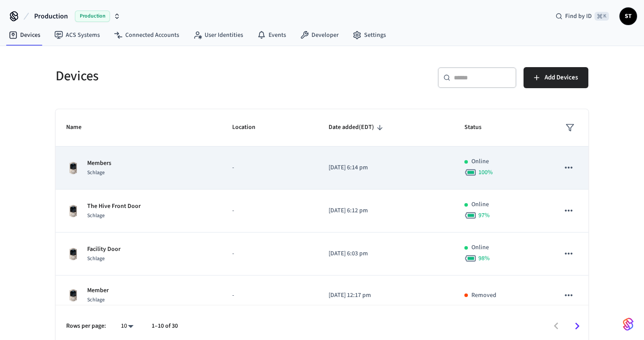 The width and height of the screenshot is (644, 340). Describe the element at coordinates (319, 35) in the screenshot. I see `a: Developer` at that location.